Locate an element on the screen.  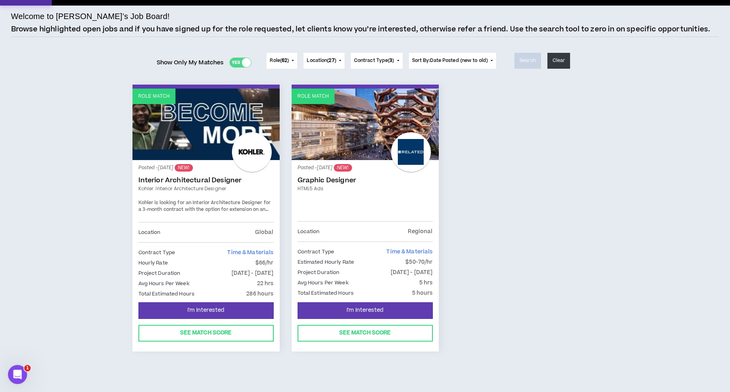
p: $50-70/hr is located at coordinates (419, 262).